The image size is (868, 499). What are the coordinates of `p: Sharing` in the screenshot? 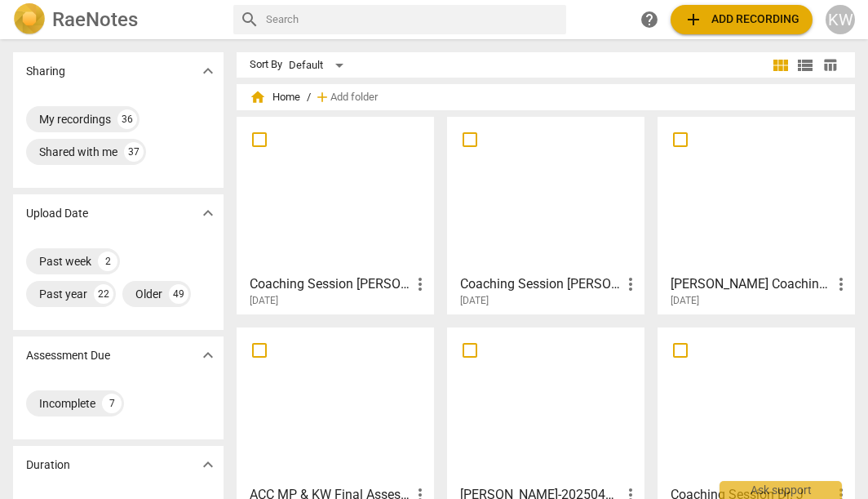 It's located at (45, 71).